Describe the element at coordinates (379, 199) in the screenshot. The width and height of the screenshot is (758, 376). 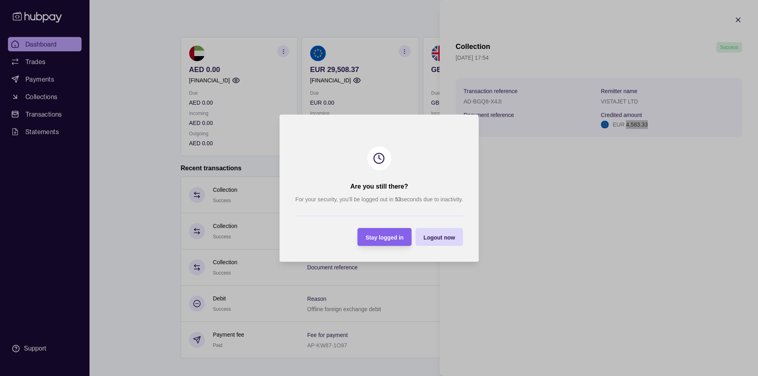
I see `p: For your security, you’ll be logged out in seconds due to inactivity.` at that location.